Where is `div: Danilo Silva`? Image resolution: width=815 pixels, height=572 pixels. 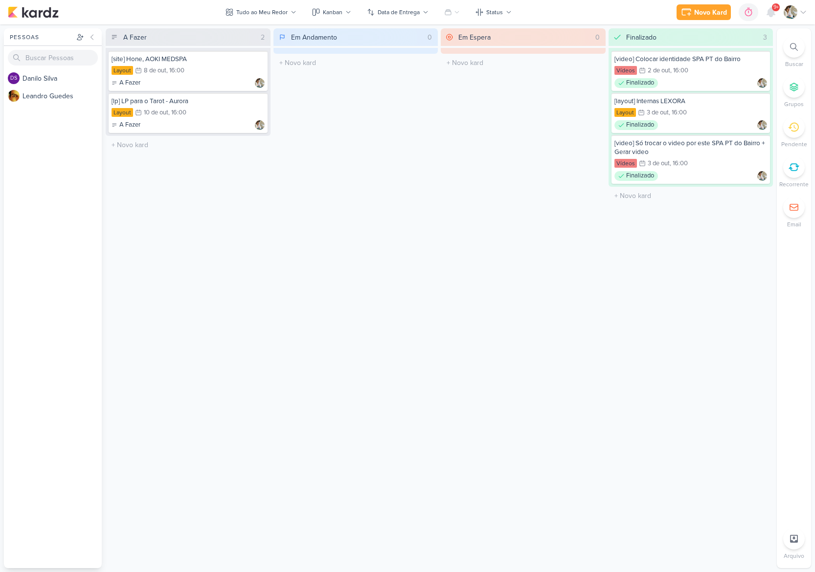 div: Danilo Silva is located at coordinates (14, 78).